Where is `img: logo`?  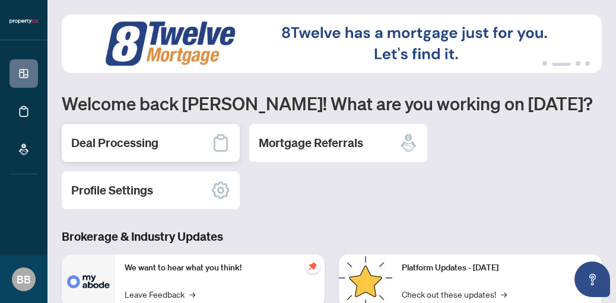 img: logo is located at coordinates (24, 21).